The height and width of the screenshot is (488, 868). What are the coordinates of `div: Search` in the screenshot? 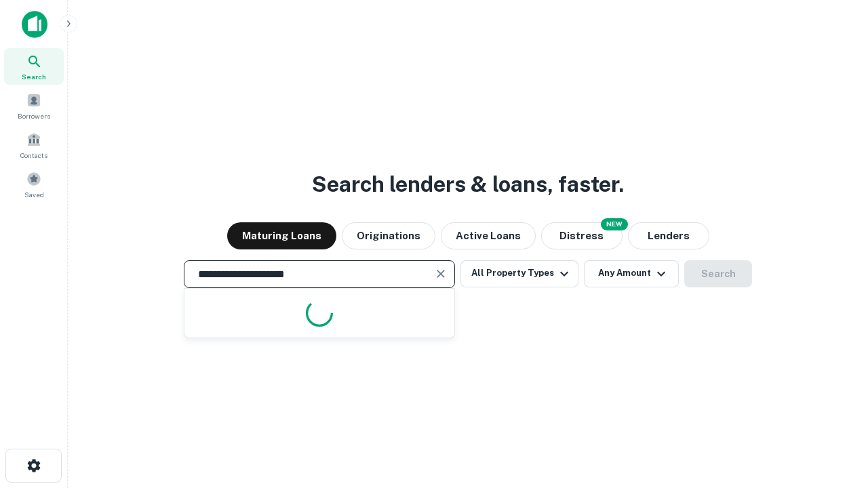 It's located at (34, 67).